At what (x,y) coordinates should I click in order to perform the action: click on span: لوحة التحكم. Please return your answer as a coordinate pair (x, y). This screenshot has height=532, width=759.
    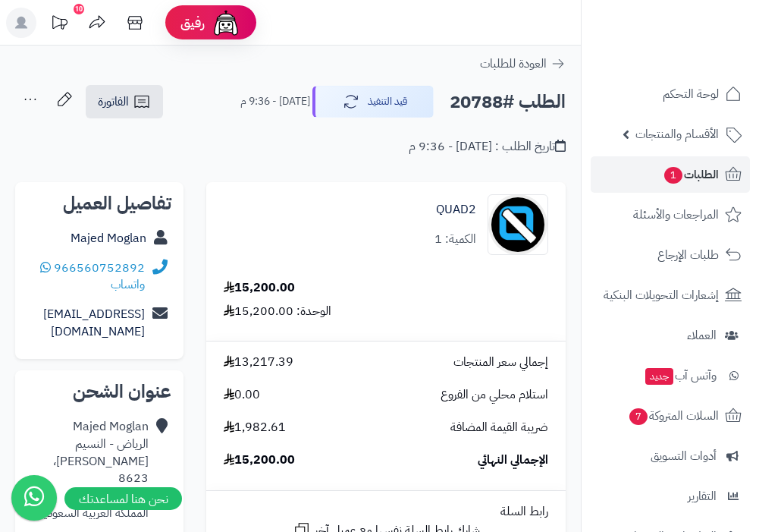
    Looking at the image, I should click on (691, 94).